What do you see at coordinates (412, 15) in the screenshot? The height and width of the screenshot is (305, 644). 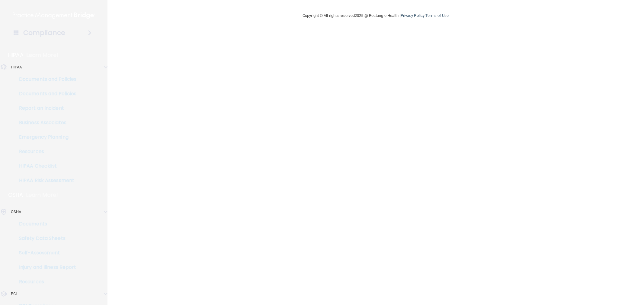 I see `a: Privacy Policy` at bounding box center [412, 15].